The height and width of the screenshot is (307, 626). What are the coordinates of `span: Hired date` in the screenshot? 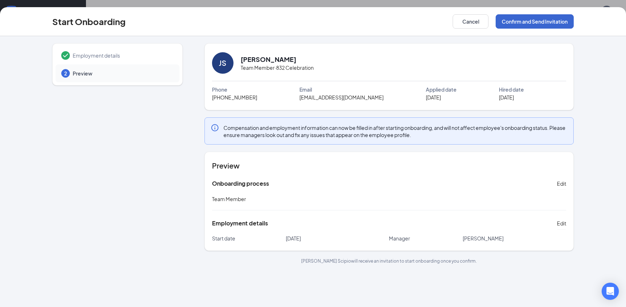 It's located at (511, 90).